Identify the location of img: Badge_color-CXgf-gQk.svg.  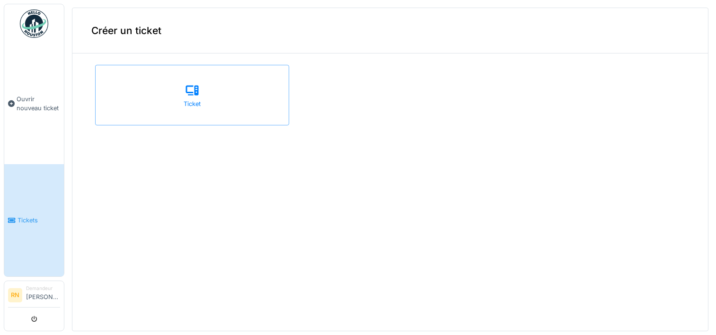
(34, 24).